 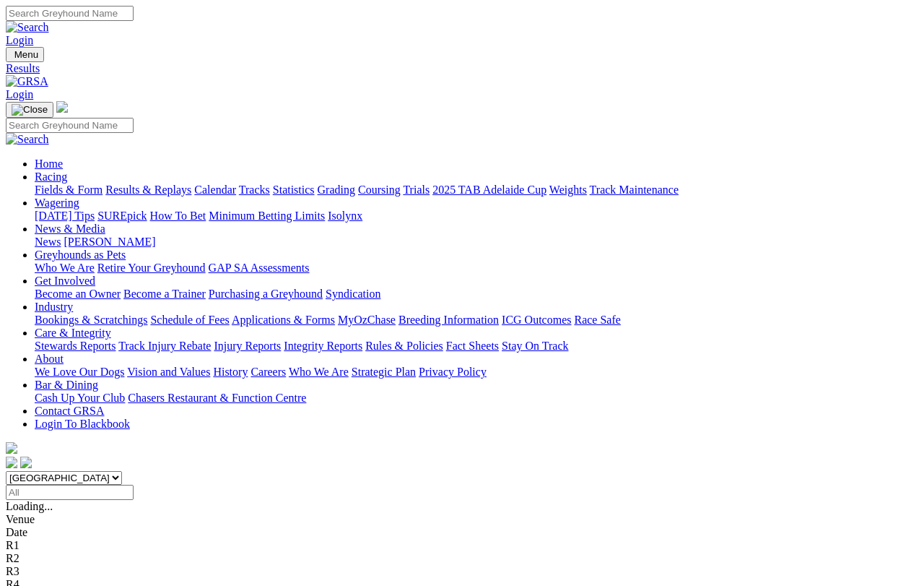 What do you see at coordinates (70, 492) in the screenshot?
I see `input: Select date` at bounding box center [70, 492].